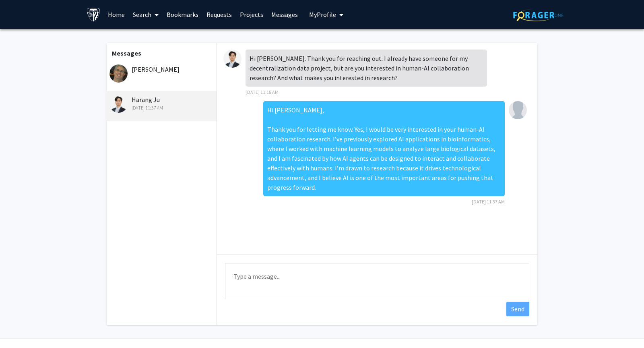 The width and height of the screenshot is (644, 348). I want to click on a: Messages, so click(285, 15).